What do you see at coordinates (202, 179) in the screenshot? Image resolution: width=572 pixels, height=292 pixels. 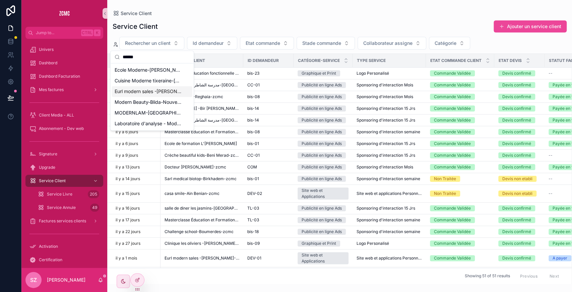 I see `a: Sarl medical biotop-Birkhadem-zcmc` at bounding box center [202, 179].